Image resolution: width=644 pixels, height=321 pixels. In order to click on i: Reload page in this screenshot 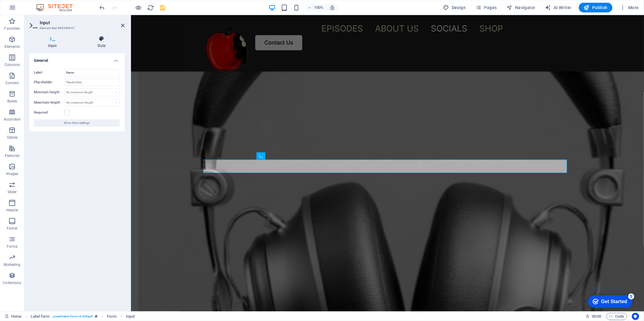, I will do `click(150, 8)`.